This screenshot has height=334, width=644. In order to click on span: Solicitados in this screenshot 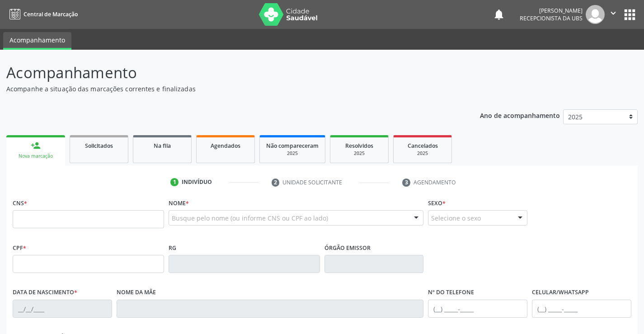, I will do `click(99, 145)`.